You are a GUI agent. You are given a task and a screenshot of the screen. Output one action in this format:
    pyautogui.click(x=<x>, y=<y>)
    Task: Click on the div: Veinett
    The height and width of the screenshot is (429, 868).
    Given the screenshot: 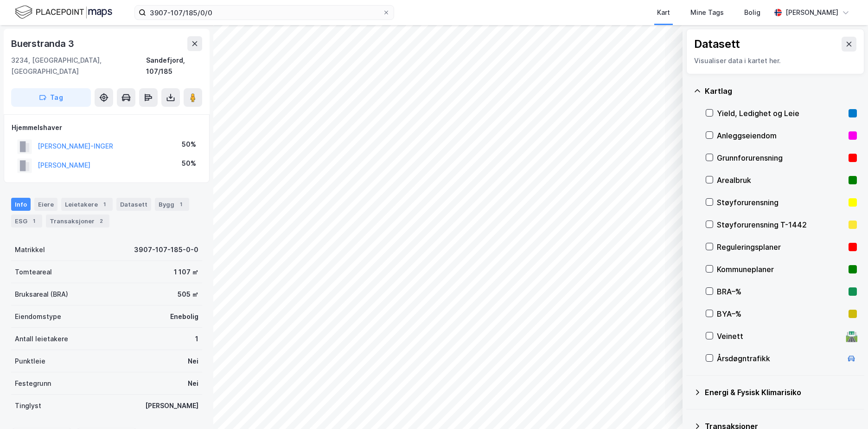 What is the action you would take?
    pyautogui.click(x=780, y=336)
    